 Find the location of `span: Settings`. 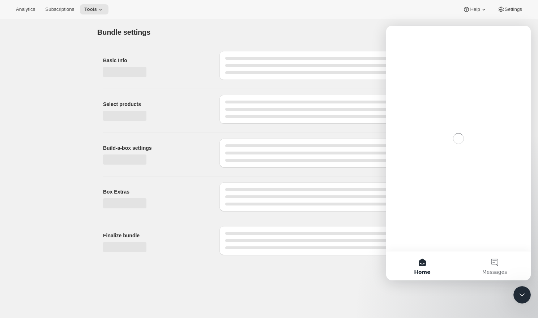

span: Settings is located at coordinates (513, 9).